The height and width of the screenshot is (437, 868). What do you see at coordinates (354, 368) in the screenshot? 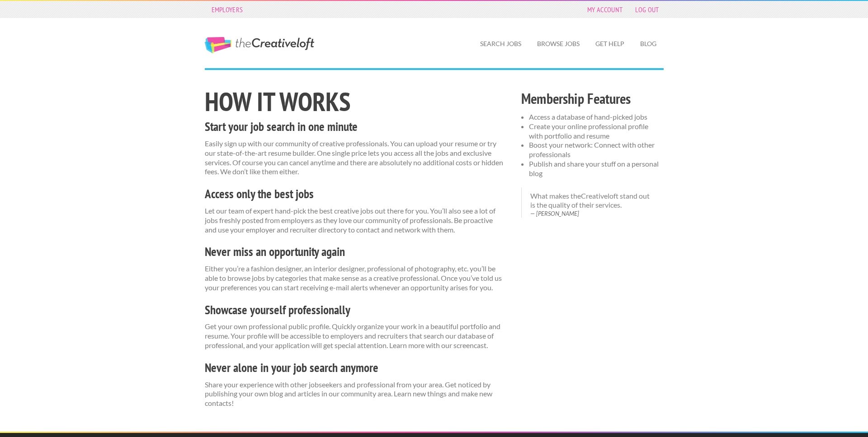
I see `h3: Never alone in your job search anymore` at bounding box center [354, 368].